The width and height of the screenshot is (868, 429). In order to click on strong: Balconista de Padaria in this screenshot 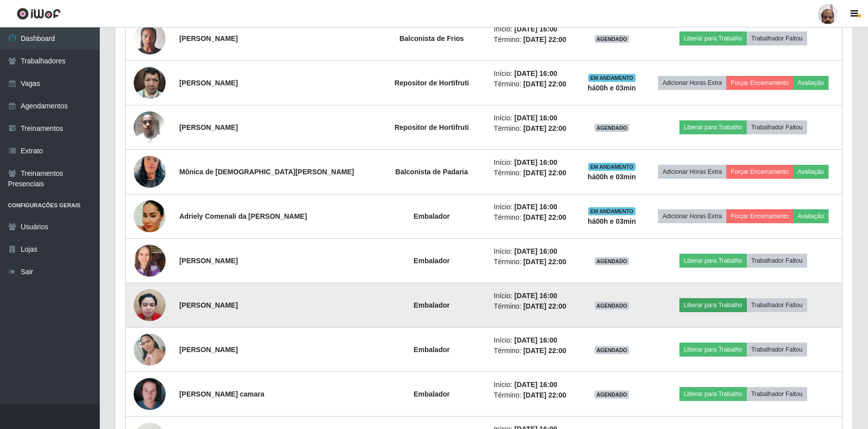, I will do `click(432, 171)`.